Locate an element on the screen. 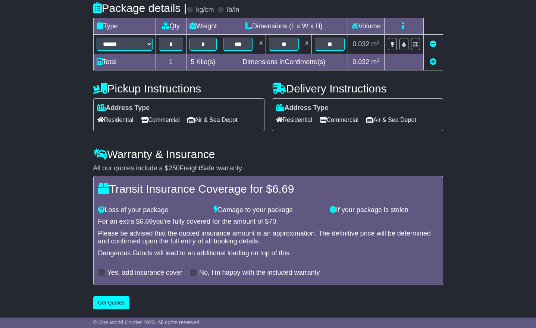 This screenshot has width=536, height=328. div: Dangerous Goods will lead to an additional loading on top of this. is located at coordinates (268, 254).